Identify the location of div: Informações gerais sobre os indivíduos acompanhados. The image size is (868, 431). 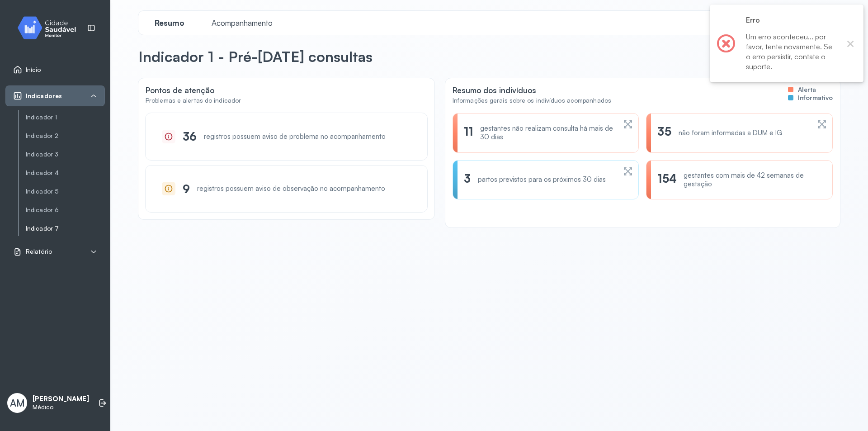
(531, 100).